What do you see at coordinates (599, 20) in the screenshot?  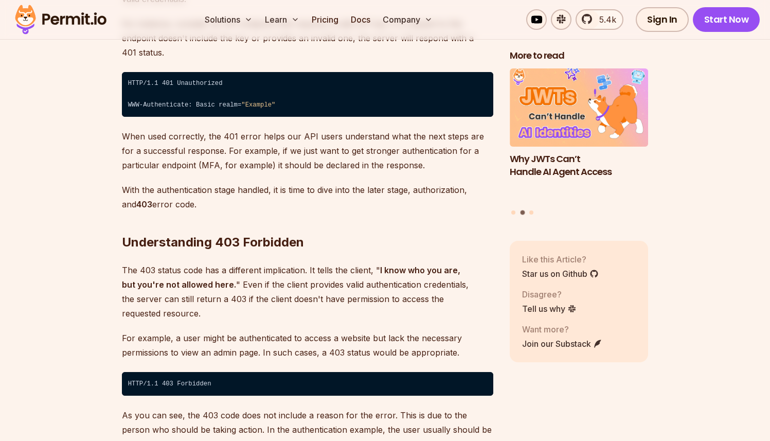 I see `a: 5.4k` at bounding box center [599, 20].